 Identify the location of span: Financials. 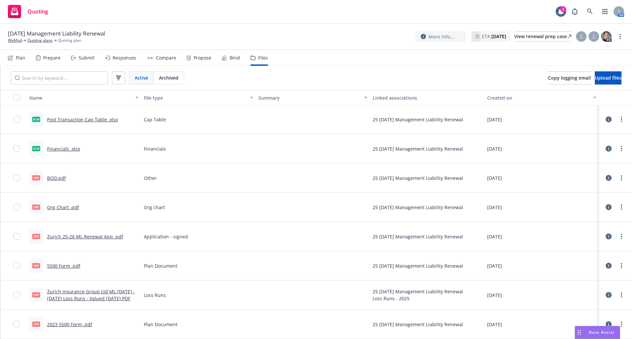
(155, 149).